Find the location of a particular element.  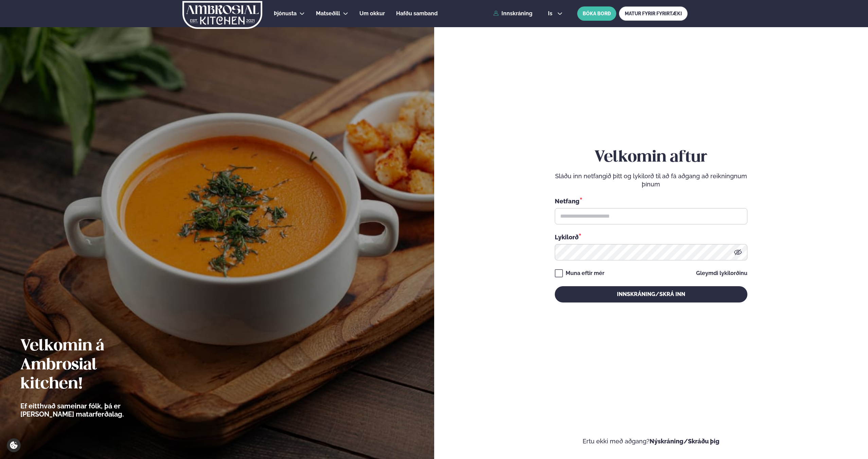

p: Sláðu inn netfangið þitt og lykilorð til að fá aðgang að reikningnum þínum is located at coordinates (651, 180).